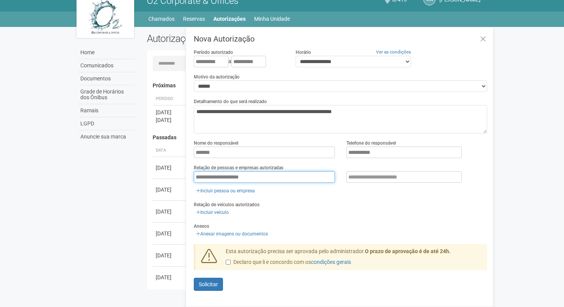  Describe the element at coordinates (317, 85) in the screenshot. I see `h4: Próximas` at that location.